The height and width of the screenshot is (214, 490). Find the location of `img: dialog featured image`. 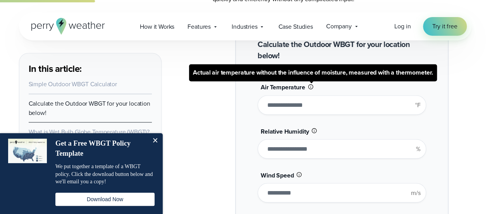

img: dialog featured image is located at coordinates (28, 150).